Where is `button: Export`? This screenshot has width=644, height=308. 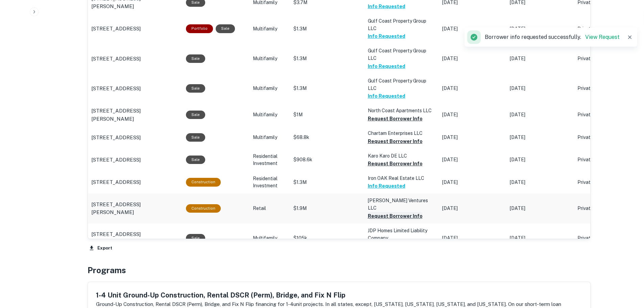
button: Export is located at coordinates (101, 248).